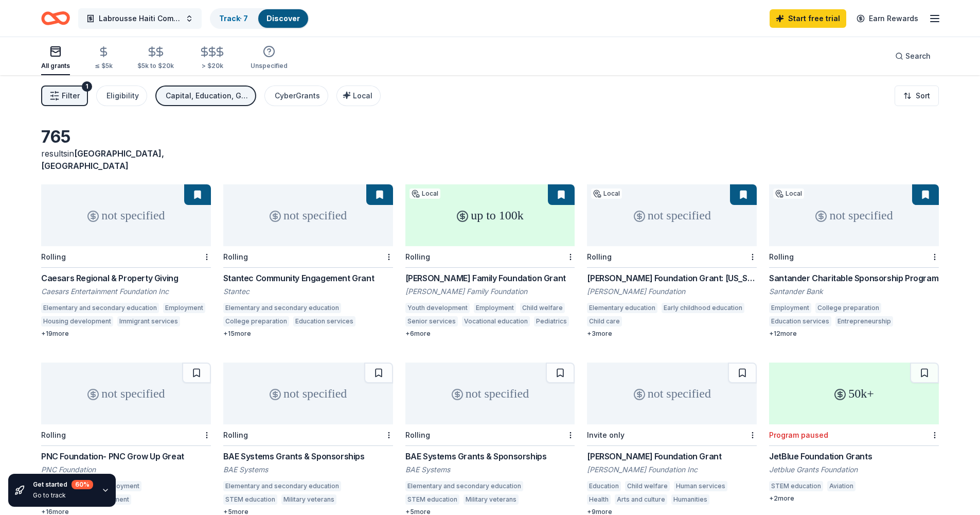 The image size is (980, 515). Describe the element at coordinates (126, 160) in the screenshot. I see `div: results` at that location.